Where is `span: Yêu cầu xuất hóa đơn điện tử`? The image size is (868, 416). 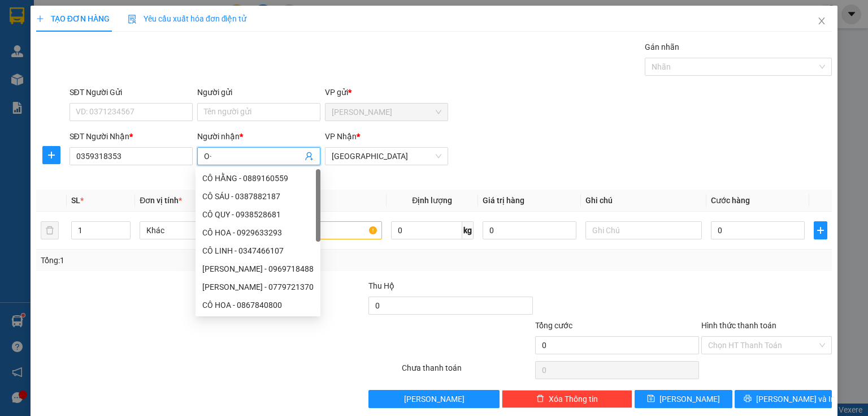
span: Yêu cầu xuất hóa đơn điện tử is located at coordinates (187, 19).